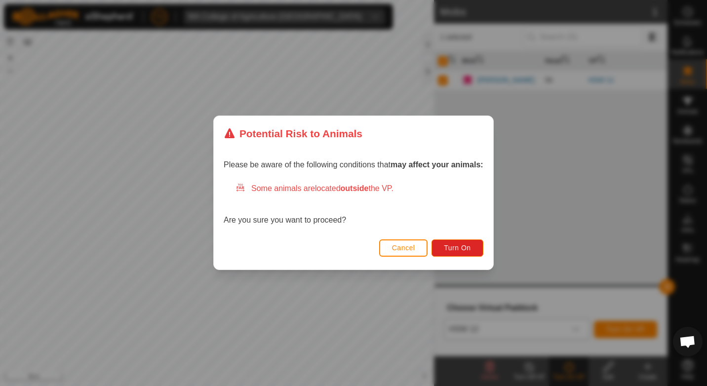 This screenshot has height=386, width=707. Describe the element at coordinates (353, 165) in the screenshot. I see `span: Please be aware of the following conditions that` at that location.